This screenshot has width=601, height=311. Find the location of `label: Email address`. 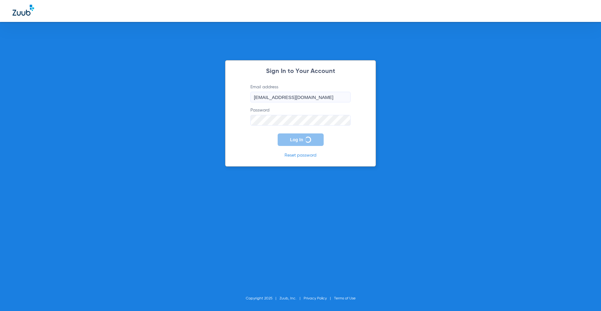

label: Email address is located at coordinates (300, 93).